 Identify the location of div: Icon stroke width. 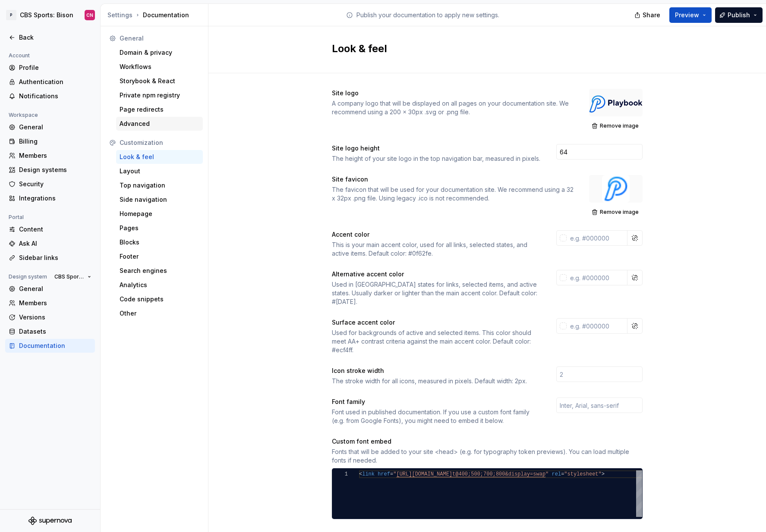
(437, 371).